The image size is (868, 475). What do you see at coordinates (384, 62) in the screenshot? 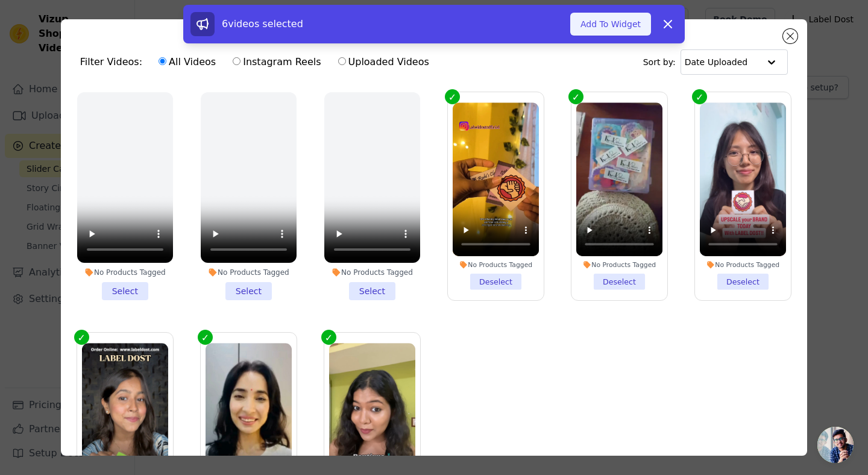
I see `label: Uploaded Videos` at bounding box center [384, 62].